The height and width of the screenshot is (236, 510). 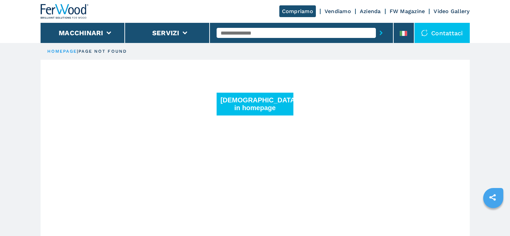 I want to click on img: Ferwood, so click(x=65, y=11).